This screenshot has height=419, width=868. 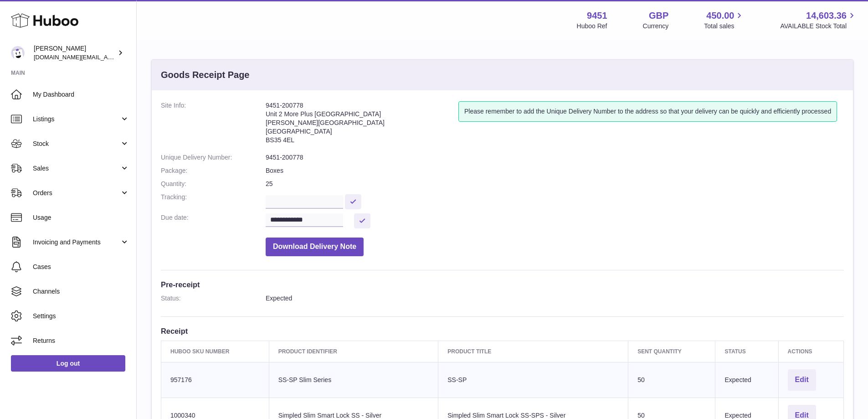 What do you see at coordinates (671, 351) in the screenshot?
I see `th: Sent Quantity` at bounding box center [671, 351].